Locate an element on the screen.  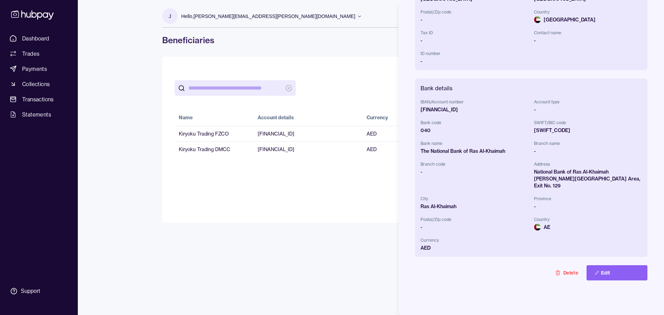
button: Edit is located at coordinates (617, 273).